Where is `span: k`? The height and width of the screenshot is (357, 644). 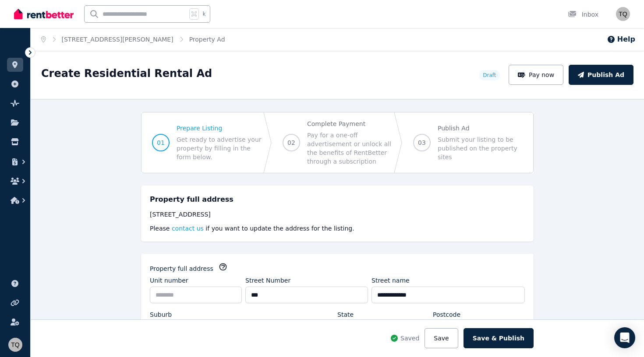
span: k is located at coordinates (204, 14).